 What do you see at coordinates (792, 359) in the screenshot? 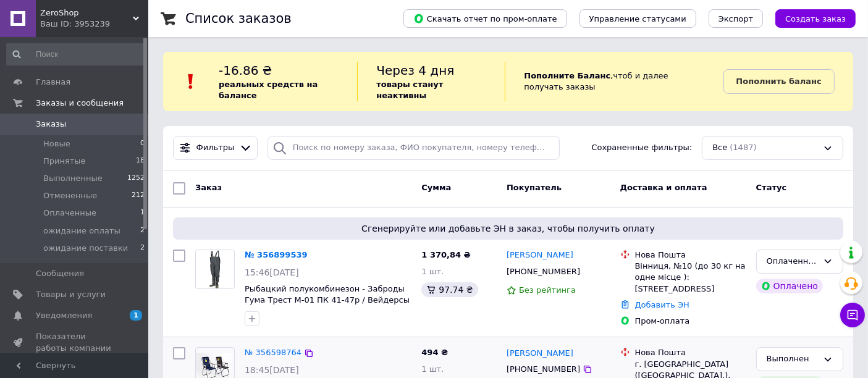
I see `div: Выполнен` at bounding box center [792, 359].